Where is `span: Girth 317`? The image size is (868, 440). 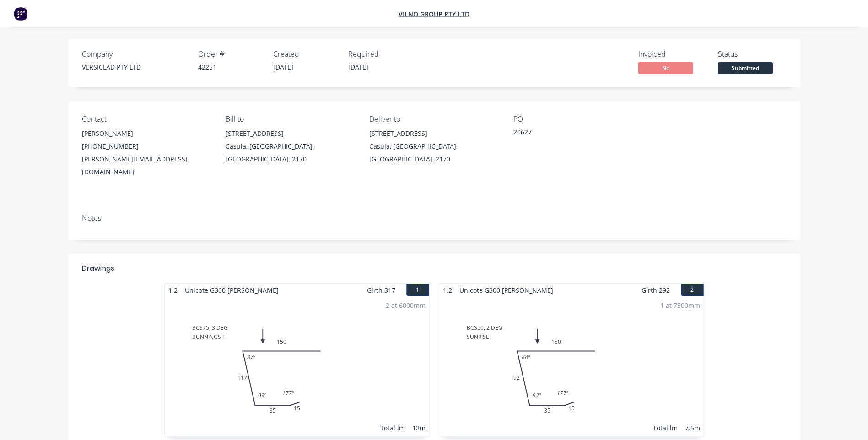 span: Girth 317 is located at coordinates (382, 290).